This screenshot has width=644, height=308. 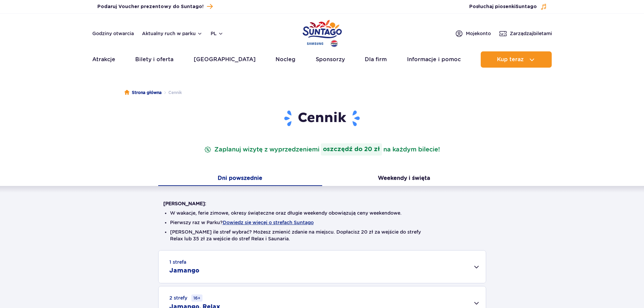 I want to click on a: Sponsorzy, so click(x=330, y=60).